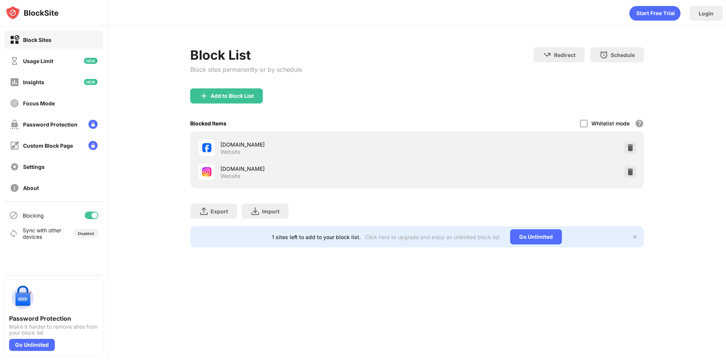  Describe the element at coordinates (271, 211) in the screenshot. I see `div: Import` at that location.